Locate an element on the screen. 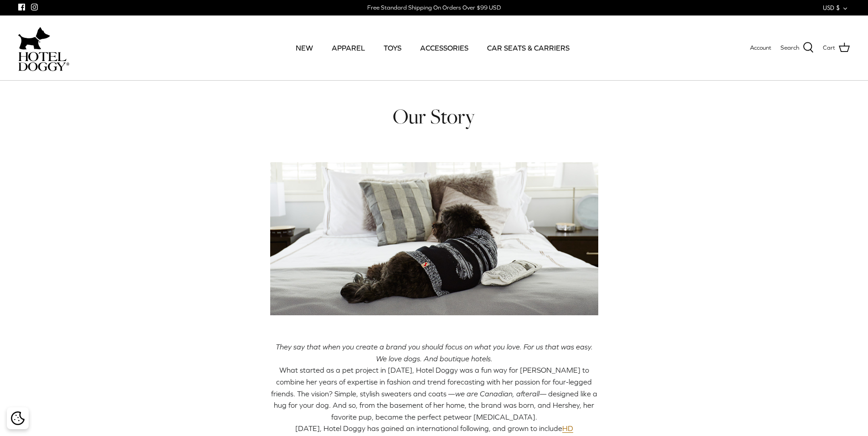 This screenshot has height=436, width=868. a: ACCESSORIES is located at coordinates (444, 48).